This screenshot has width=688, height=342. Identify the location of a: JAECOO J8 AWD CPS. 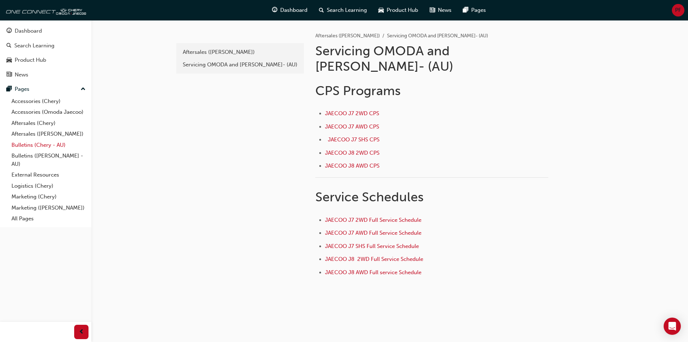
(352, 166).